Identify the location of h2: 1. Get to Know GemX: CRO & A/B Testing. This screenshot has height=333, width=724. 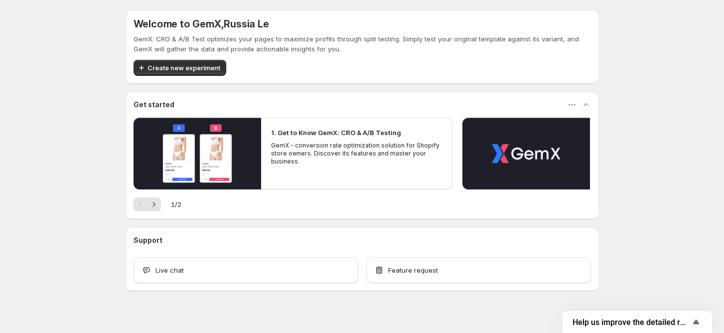
(336, 132).